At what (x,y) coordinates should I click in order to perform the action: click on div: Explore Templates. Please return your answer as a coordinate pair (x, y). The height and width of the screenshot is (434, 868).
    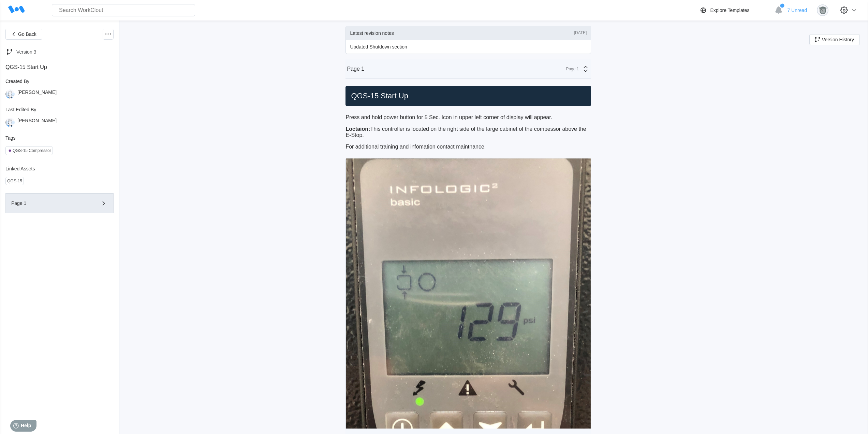
    Looking at the image, I should click on (730, 10).